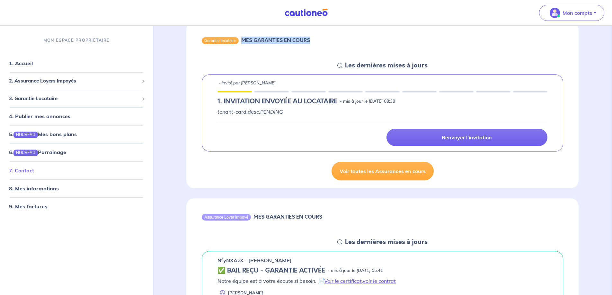 Image resolution: width=612 pixels, height=295 pixels. Describe the element at coordinates (277, 101) in the screenshot. I see `h5: 1.︎ INVITATION ENVOYÉE AU LOCATAIRE` at that location.